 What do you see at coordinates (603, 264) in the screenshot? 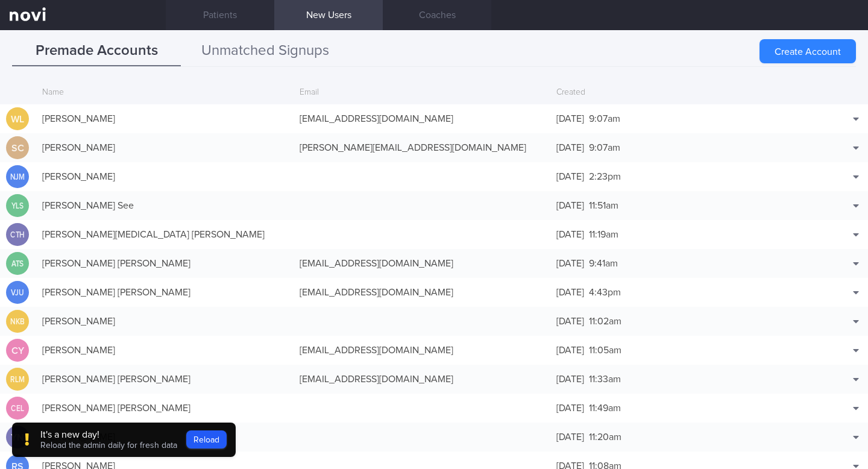
I see `span: 9:41am` at bounding box center [603, 264].